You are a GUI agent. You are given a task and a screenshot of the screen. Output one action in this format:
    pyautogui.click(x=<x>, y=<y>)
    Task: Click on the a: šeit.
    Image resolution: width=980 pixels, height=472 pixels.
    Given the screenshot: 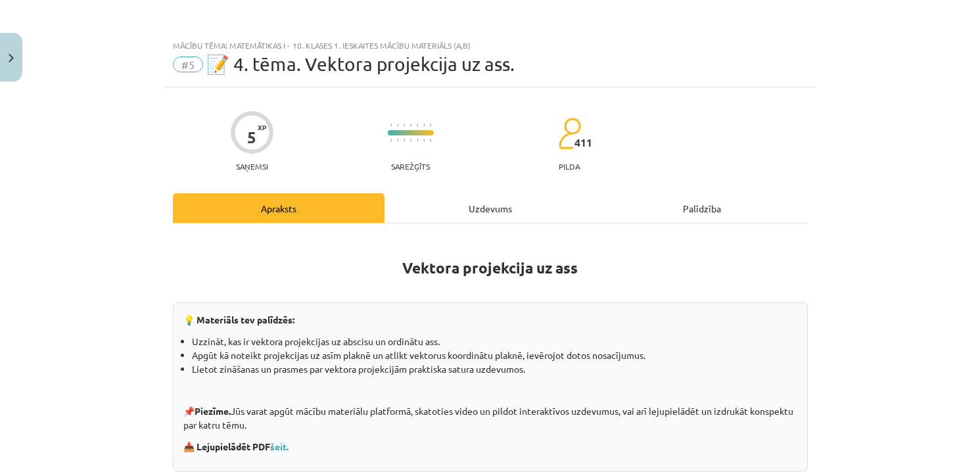 What is the action you would take?
    pyautogui.click(x=279, y=446)
    